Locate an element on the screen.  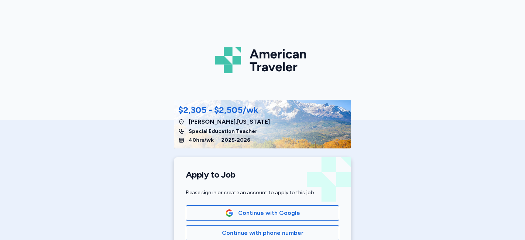
h1: Apply to Job is located at coordinates (263, 174).